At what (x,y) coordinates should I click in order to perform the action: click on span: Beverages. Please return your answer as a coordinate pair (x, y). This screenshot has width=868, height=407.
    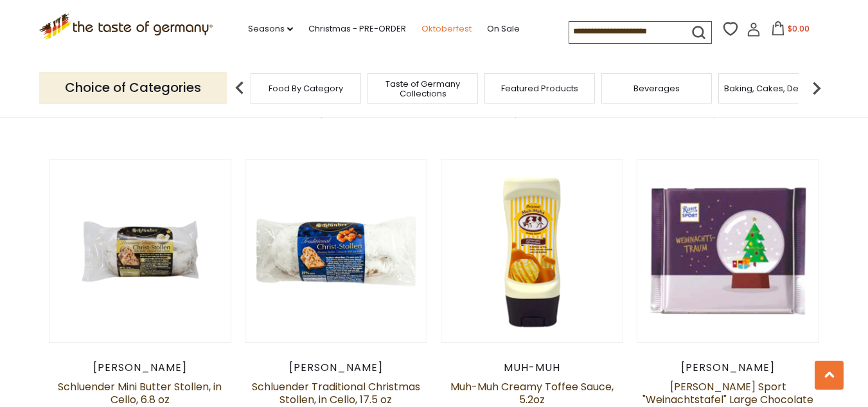
    Looking at the image, I should click on (657, 88).